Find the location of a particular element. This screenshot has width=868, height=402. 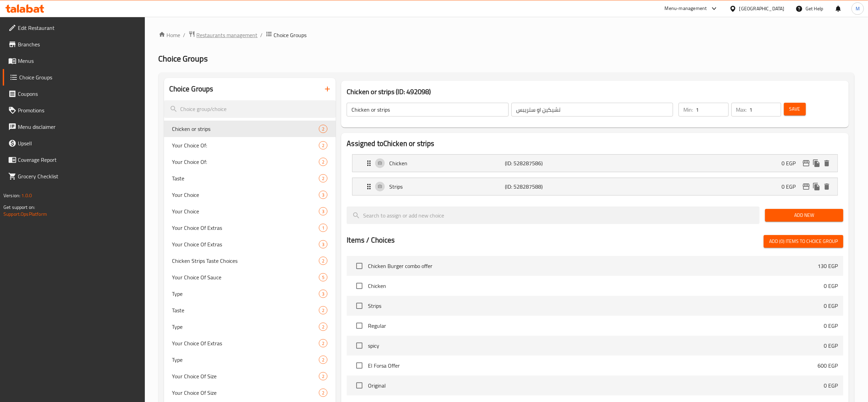

span: spicy is located at coordinates (595, 345).